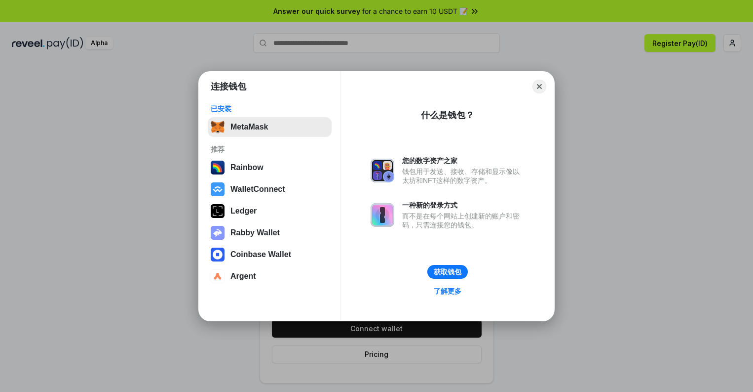 The image size is (753, 392). Describe the element at coordinates (218, 167) in the screenshot. I see `img: svg+xml,%3Csvg%20width%3D%22120%22%20height%3D%22120%22%20viewBox%3D%220%200%20120%20120%22%20fil...` at that location.